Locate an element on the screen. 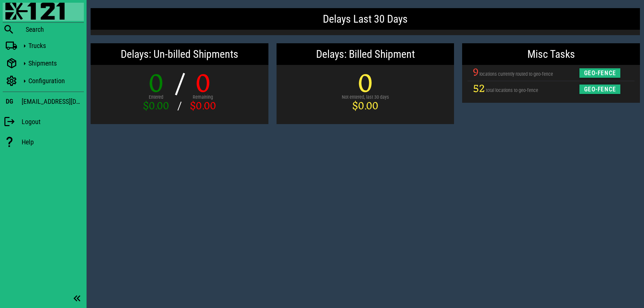  div: Help is located at coordinates (53, 142).